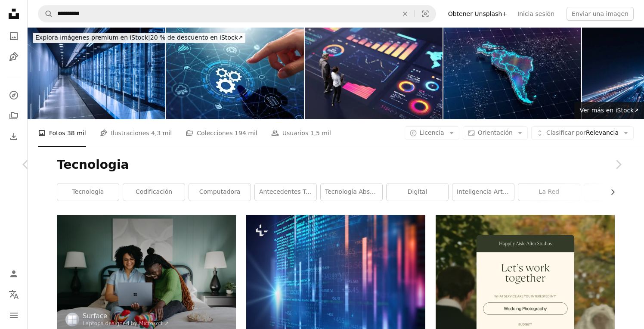 The height and width of the screenshot is (329, 644). What do you see at coordinates (536, 13) in the screenshot?
I see `a: Inicia sesión` at bounding box center [536, 13].